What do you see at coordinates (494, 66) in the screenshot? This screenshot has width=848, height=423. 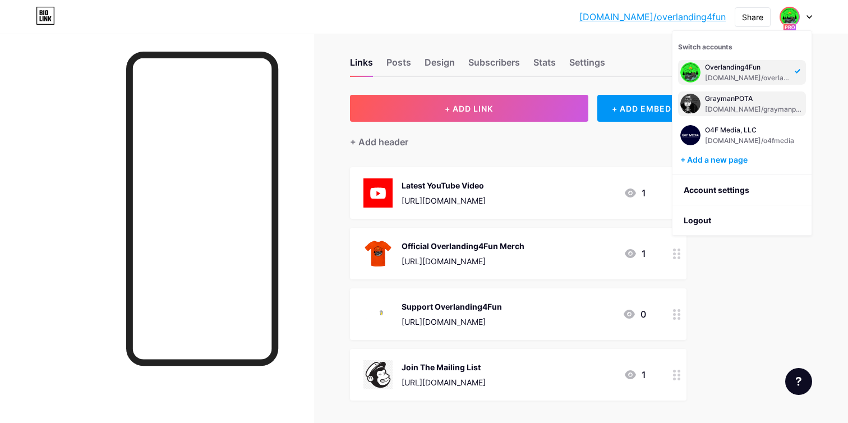 I see `div: Subscribers` at bounding box center [494, 66].